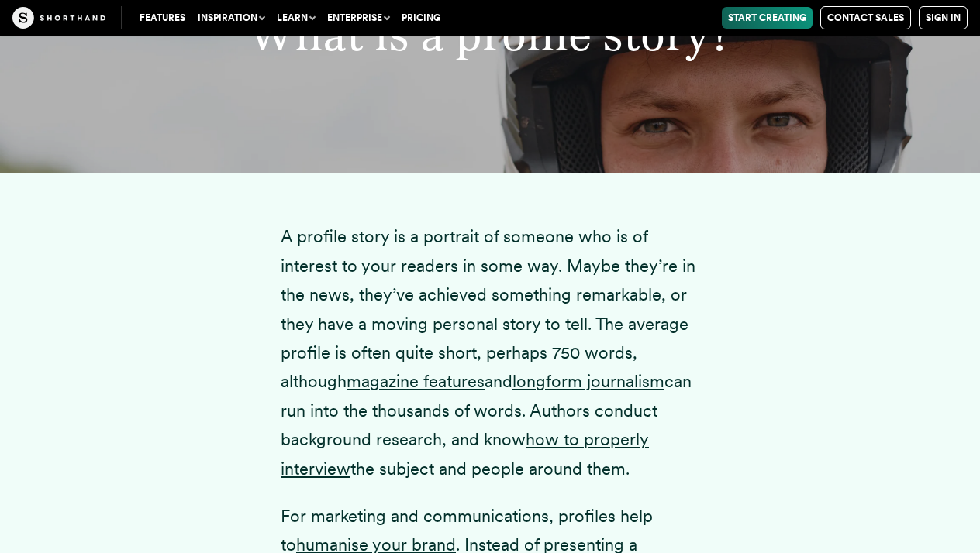 The width and height of the screenshot is (980, 553). Describe the element at coordinates (489, 35) in the screenshot. I see `h2: What is a profile story?` at that location.